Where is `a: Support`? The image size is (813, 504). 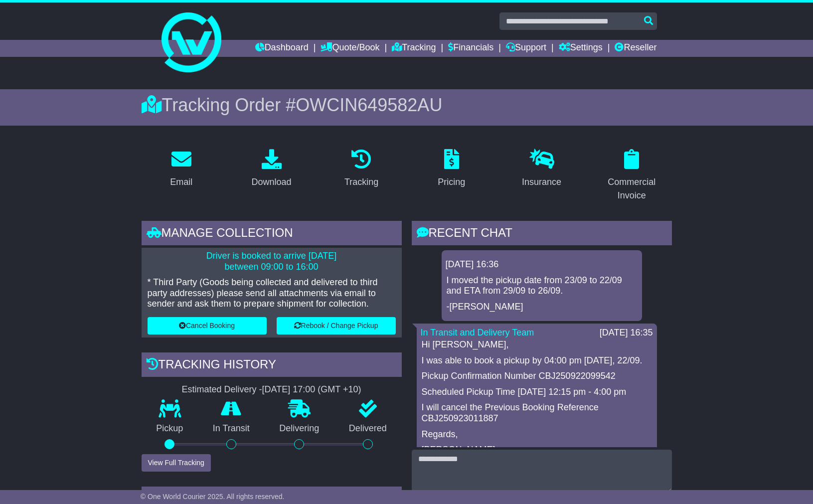
a: Support is located at coordinates (526, 48).